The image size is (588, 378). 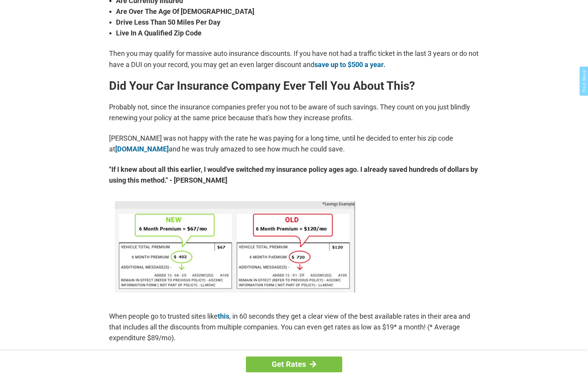 I want to click on h2: Did Your Car Insurance Company Ever Tell You About This?, so click(x=294, y=86).